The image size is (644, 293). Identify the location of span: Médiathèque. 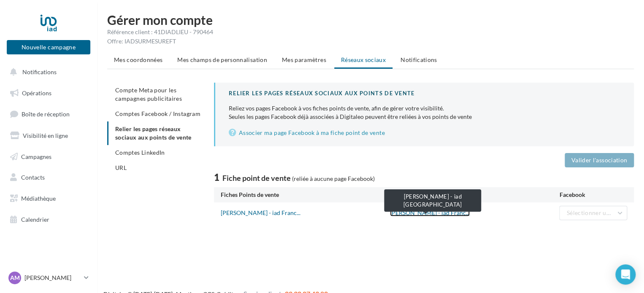
(38, 198).